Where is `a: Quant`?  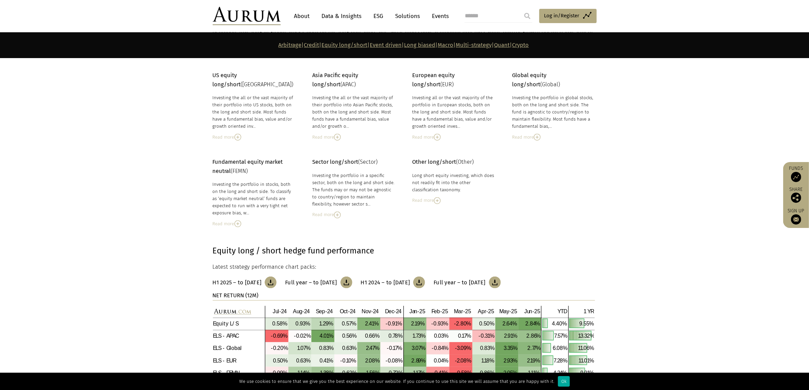 a: Quant is located at coordinates (502, 45).